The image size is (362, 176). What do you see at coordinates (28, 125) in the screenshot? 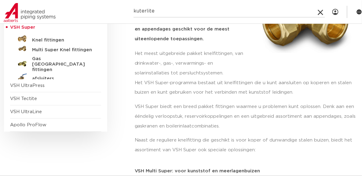
I see `span: Apollo ProFlow` at bounding box center [28, 125].